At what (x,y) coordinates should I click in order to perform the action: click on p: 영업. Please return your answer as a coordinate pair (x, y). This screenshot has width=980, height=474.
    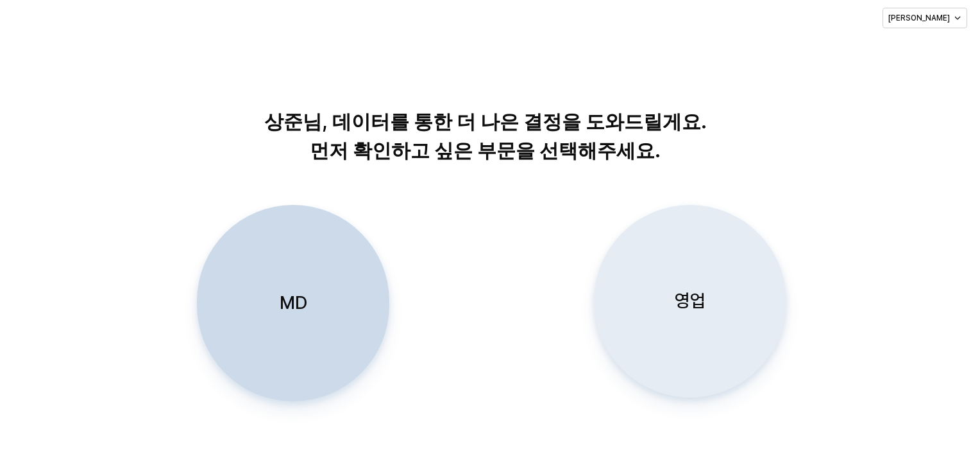
    Looking at the image, I should click on (689, 301).